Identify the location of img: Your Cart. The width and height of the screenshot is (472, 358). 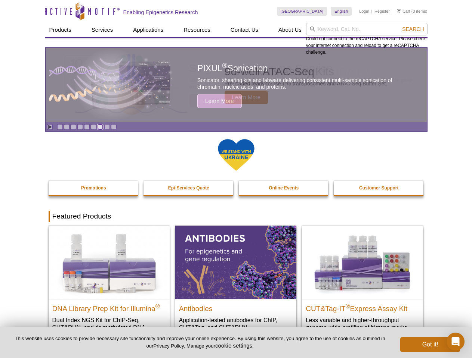
(398, 11).